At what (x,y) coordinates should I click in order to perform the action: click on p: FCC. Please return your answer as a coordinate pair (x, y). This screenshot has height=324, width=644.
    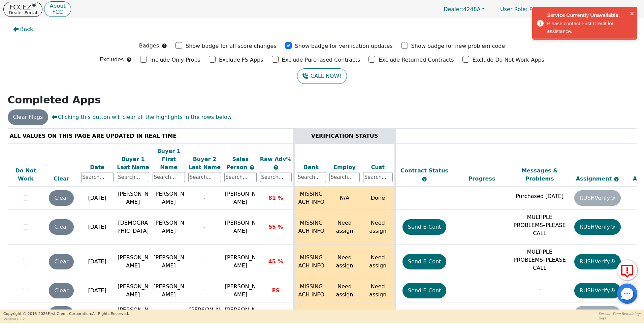
    Looking at the image, I should click on (57, 12).